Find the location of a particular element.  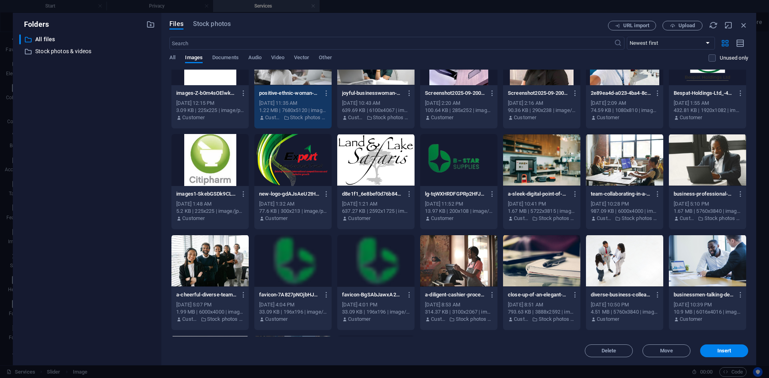

p: positive-ethnic-woman-wearing-formal-clothes-and-eyeglasses-smiling-while-working-with-colleagues... is located at coordinates (289, 93).